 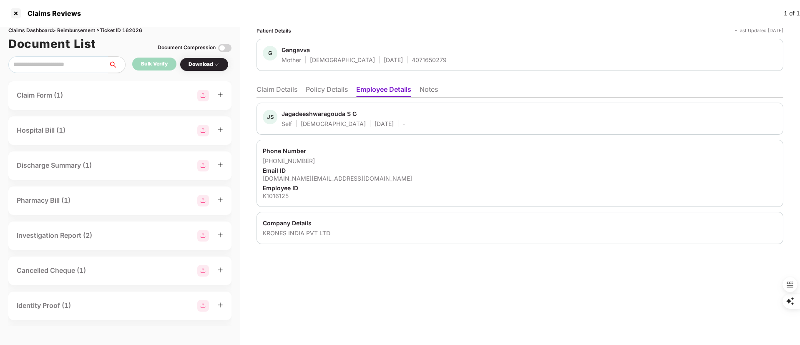 What do you see at coordinates (520, 223) in the screenshot?
I see `div: Company Details` at bounding box center [520, 223].